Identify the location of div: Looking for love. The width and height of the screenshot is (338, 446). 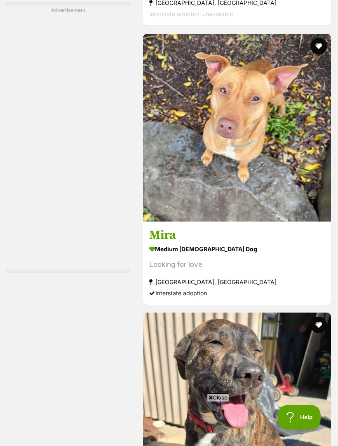
(237, 264).